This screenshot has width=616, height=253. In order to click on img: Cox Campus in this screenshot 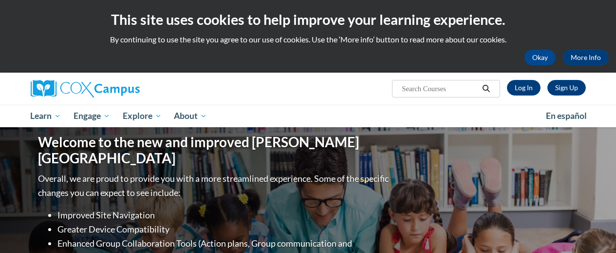, I will do `click(85, 89)`.